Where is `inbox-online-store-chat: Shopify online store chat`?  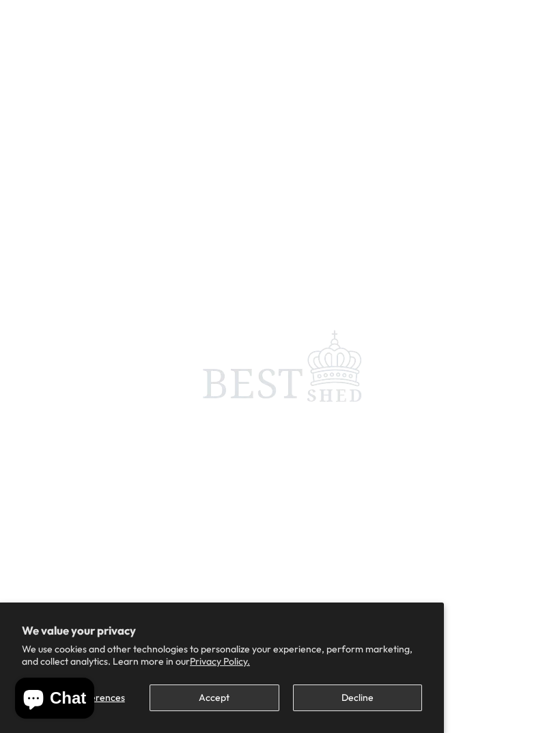
inbox-online-store-chat: Shopify online store chat is located at coordinates (54, 699).